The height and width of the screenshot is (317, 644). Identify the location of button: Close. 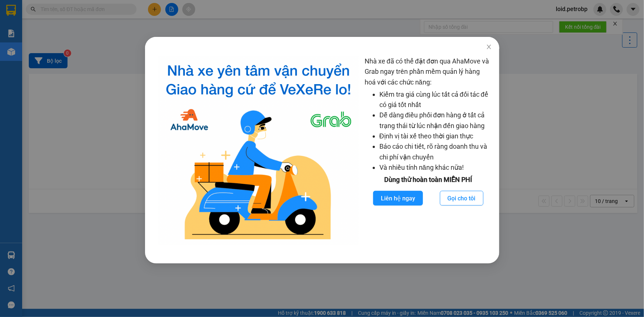
(489, 47).